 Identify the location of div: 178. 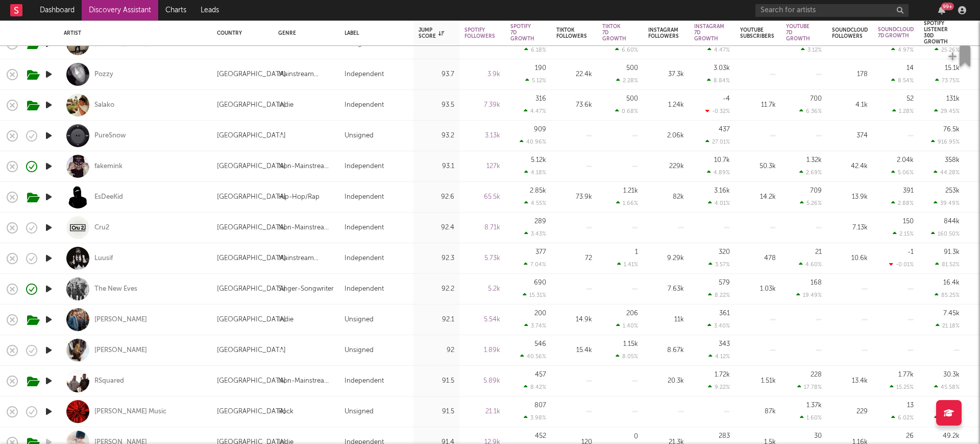
(849, 75).